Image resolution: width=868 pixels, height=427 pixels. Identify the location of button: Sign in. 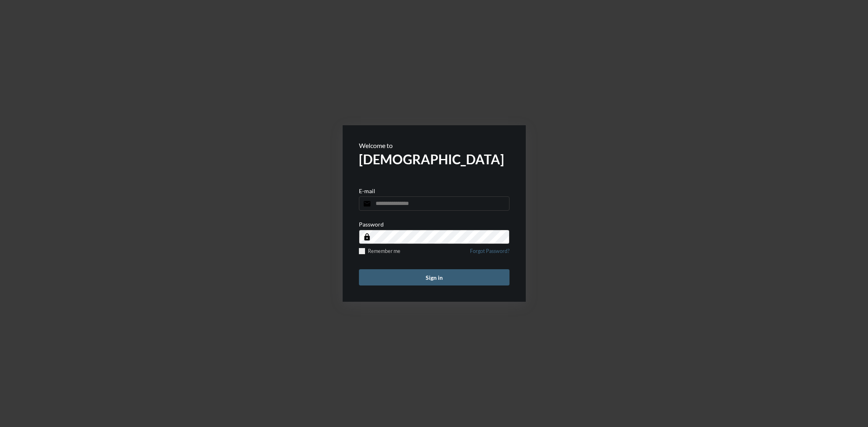
(434, 277).